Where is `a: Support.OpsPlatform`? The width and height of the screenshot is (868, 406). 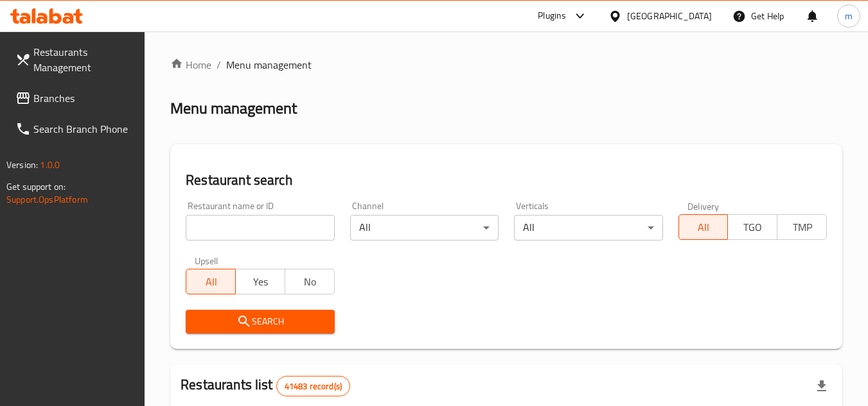
a: Support.OpsPlatform is located at coordinates (47, 200).